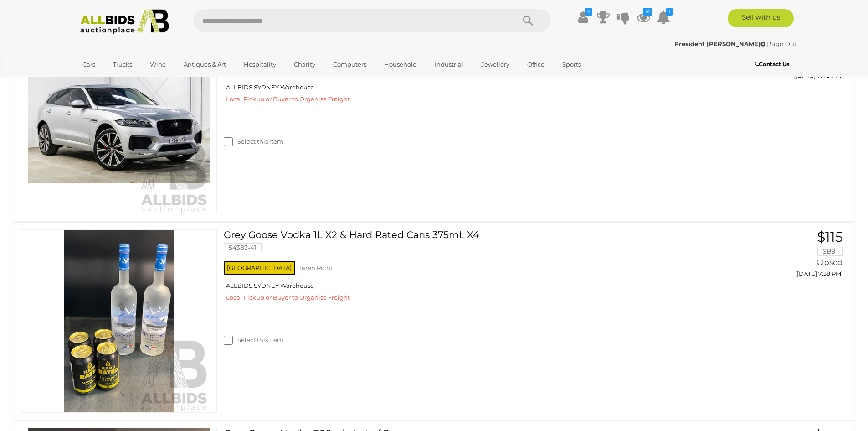 Image resolution: width=868 pixels, height=431 pixels. Describe the element at coordinates (401, 64) in the screenshot. I see `a: Household` at that location.